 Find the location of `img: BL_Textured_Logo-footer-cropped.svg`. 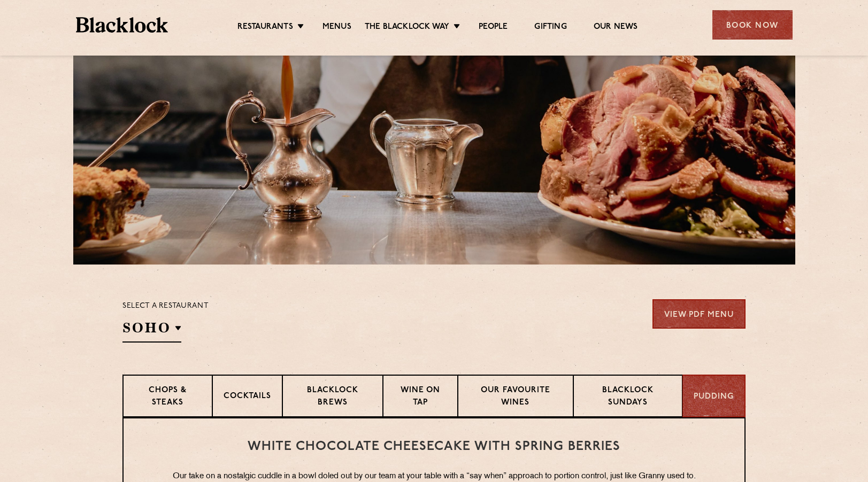

img: BL_Textured_Logo-footer-cropped.svg is located at coordinates (122, 25).